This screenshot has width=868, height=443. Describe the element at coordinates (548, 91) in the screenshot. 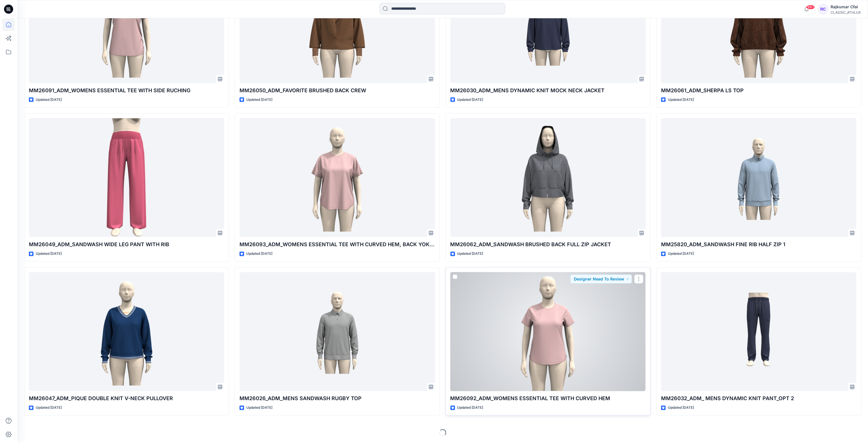

I see `p: MM26030_ADM_MENS DYNAMIC KNIT MOCK NECK JACKET` at that location.